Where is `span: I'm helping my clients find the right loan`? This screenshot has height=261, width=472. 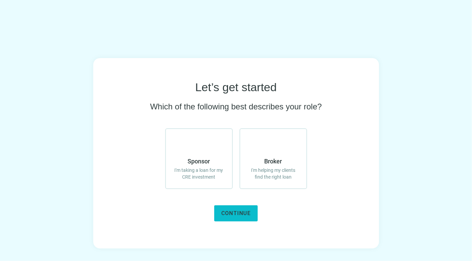 span: I'm helping my clients find the right loan is located at coordinates (273, 174).